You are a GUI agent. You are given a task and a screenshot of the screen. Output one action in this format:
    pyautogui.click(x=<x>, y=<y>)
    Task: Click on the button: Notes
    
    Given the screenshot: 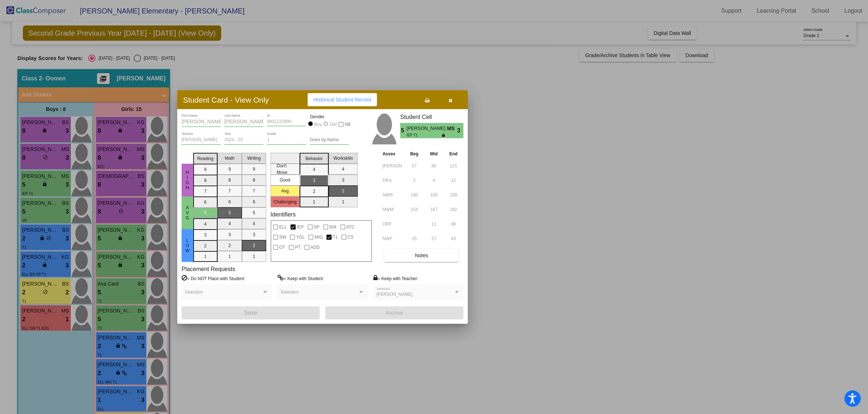 What is the action you would take?
    pyautogui.click(x=421, y=255)
    